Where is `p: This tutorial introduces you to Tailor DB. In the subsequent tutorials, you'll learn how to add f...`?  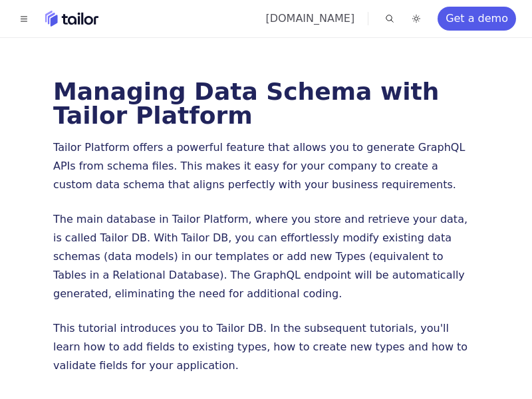
p: This tutorial introduces you to Tailor DB. In the subsequent tutorials, you'll learn how to add f... is located at coordinates (266, 347).